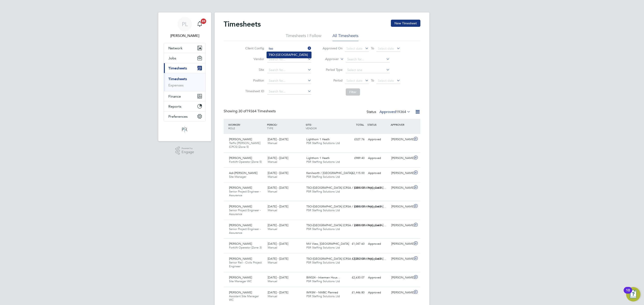  Describe the element at coordinates (242, 24) in the screenshot. I see `h2: Timesheets` at that location.